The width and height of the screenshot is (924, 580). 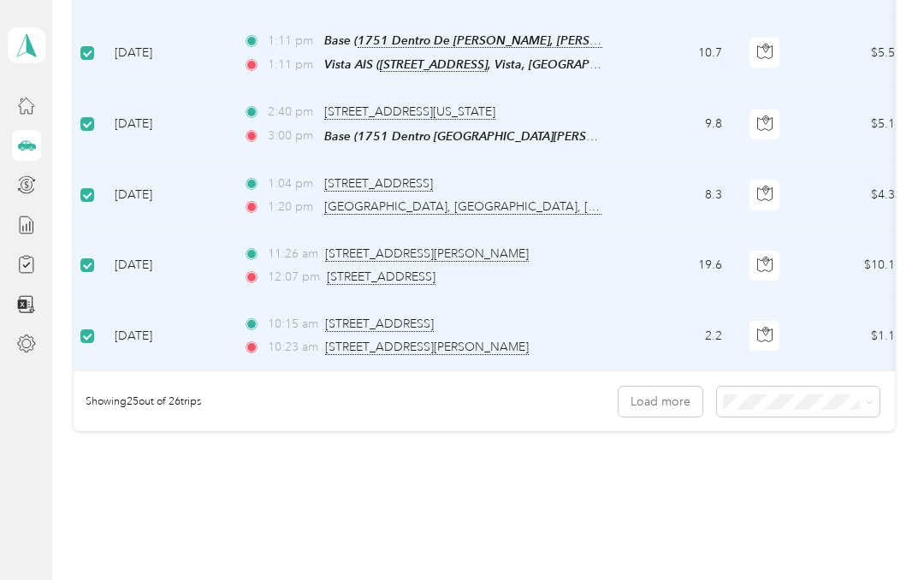 What do you see at coordinates (680, 196) in the screenshot?
I see `td: 8.3` at bounding box center [680, 196].